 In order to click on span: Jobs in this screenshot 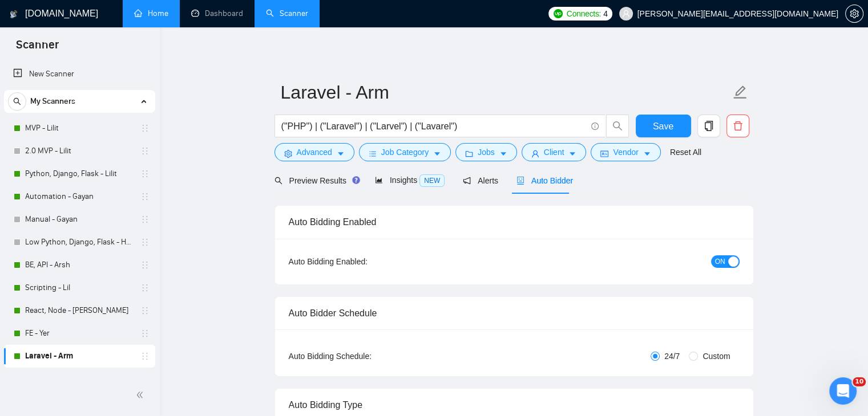, I will do `click(486, 152)`.